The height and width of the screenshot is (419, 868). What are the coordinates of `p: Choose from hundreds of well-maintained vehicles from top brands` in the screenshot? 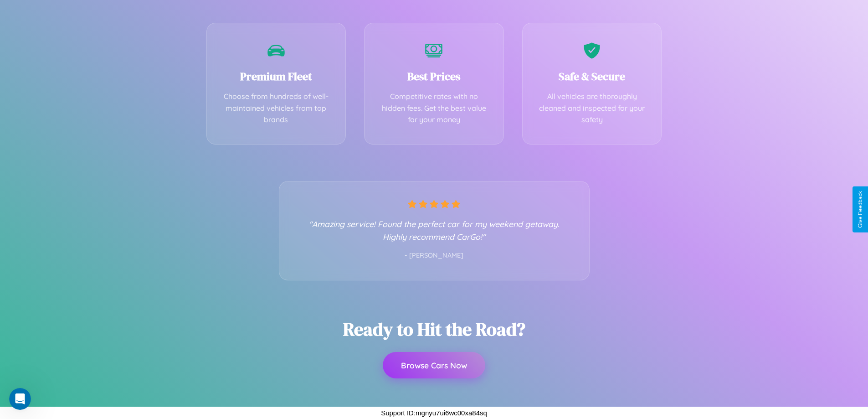 It's located at (276, 108).